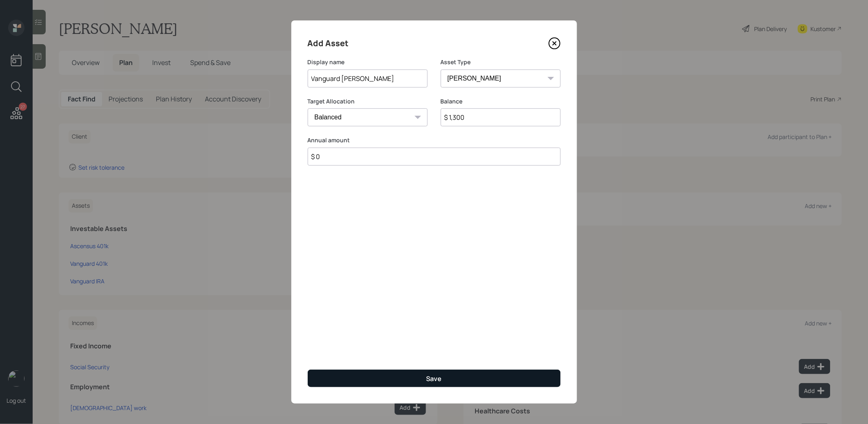 This screenshot has height=424, width=868. Describe the element at coordinates (368, 101) in the screenshot. I see `label: Target Allocation` at that location.